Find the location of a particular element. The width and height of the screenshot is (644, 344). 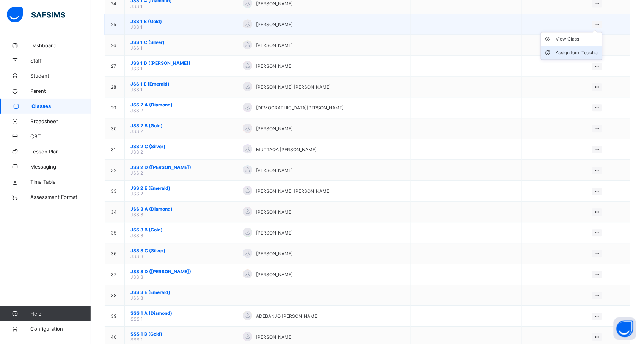

span: Configuration is located at coordinates (60, 329).